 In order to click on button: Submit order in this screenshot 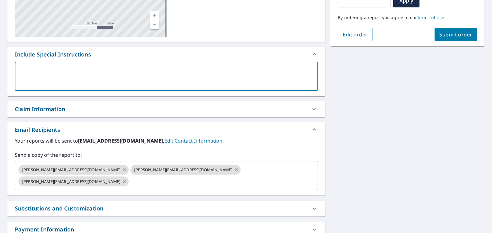, I will do `click(456, 35)`.